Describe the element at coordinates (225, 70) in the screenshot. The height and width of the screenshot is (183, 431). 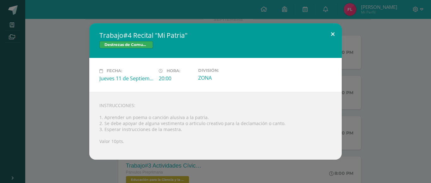
I see `label: División:` at that location.